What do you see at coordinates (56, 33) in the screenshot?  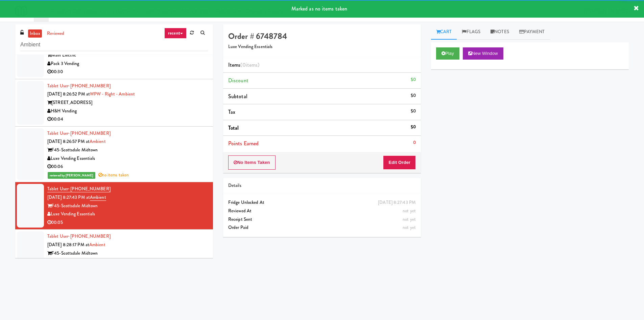 I see `a: reviewed` at bounding box center [56, 33].